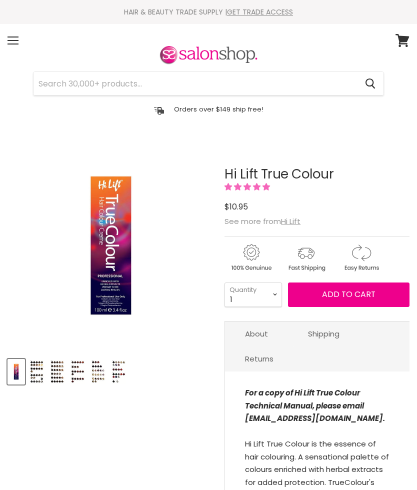 The width and height of the screenshot is (417, 490). Describe the element at coordinates (317, 174) in the screenshot. I see `h1: Hi Lift True Colour` at that location.